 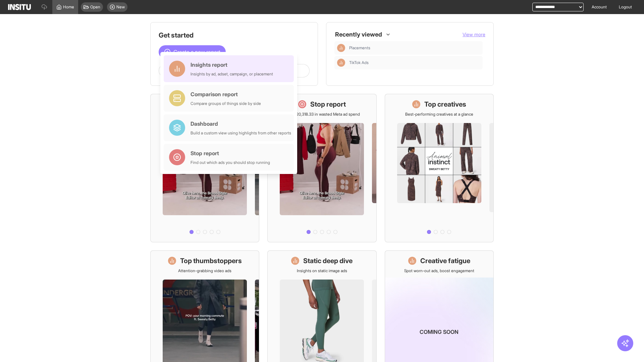 I want to click on div: Compare groups of things side by side, so click(x=226, y=104).